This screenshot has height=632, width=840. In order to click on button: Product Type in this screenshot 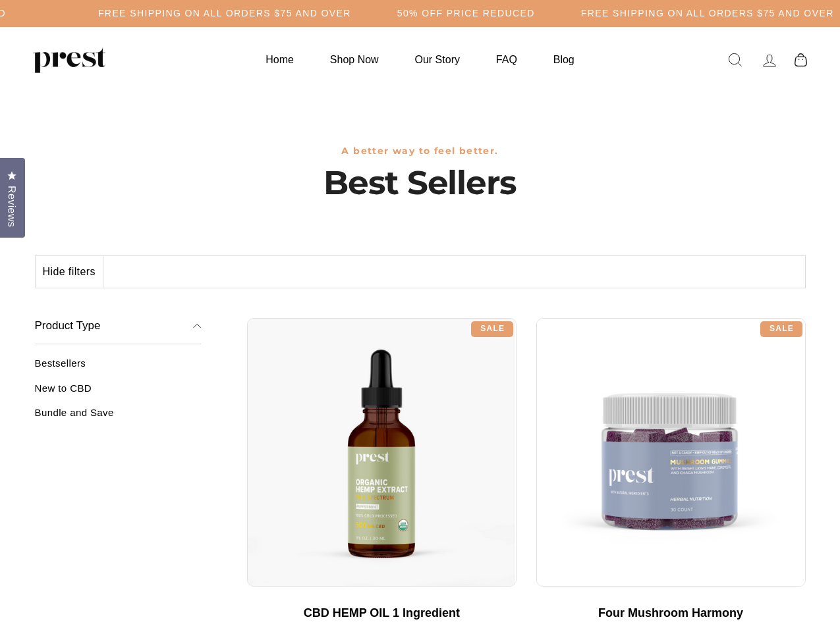, I will do `click(118, 326)`.